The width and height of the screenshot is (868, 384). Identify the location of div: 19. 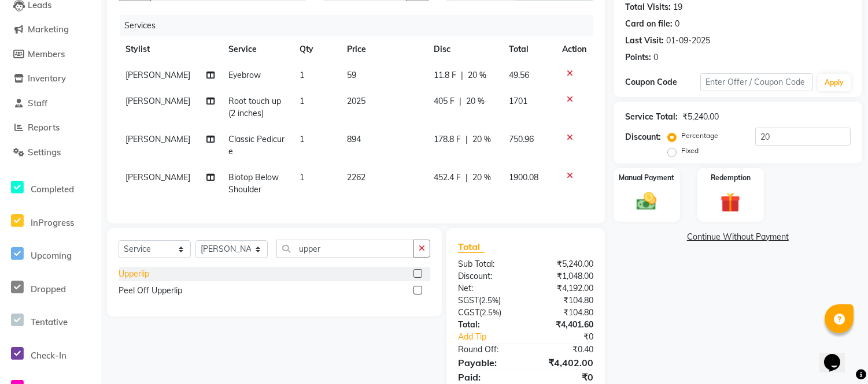
(678, 7).